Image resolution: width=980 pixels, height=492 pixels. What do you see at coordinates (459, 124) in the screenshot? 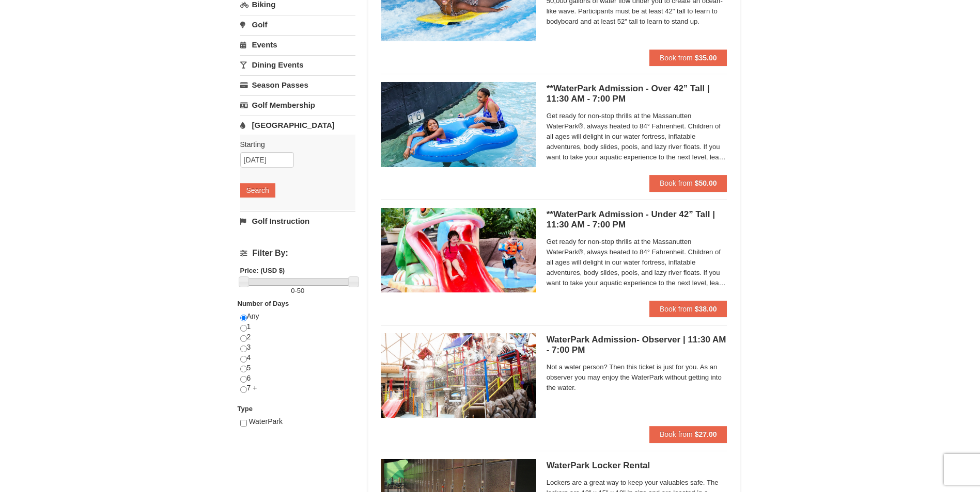
I see `img: 6619917-720-80b70c28.jpg` at bounding box center [459, 124].